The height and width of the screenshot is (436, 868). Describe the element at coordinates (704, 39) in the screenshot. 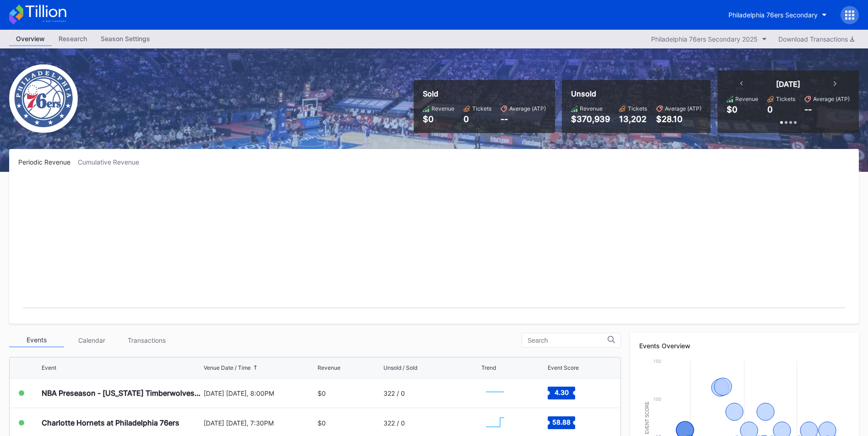

I see `div: Philadelphia 76ers Secondary 2025` at that location.